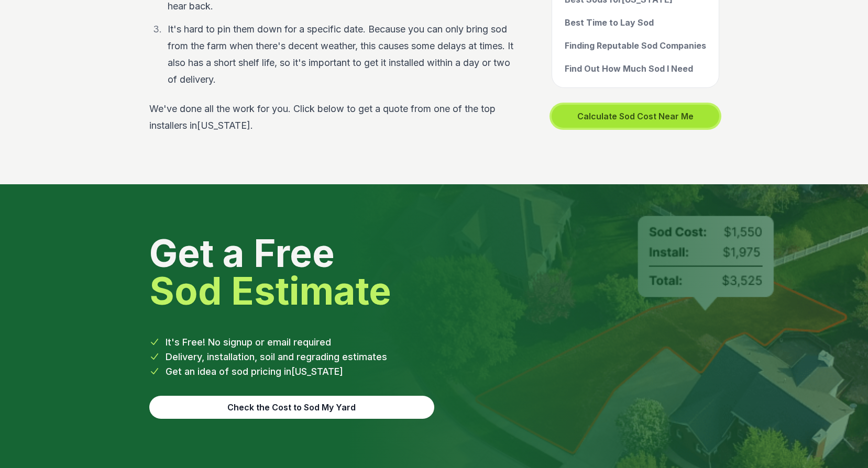 This screenshot has height=468, width=868. Describe the element at coordinates (334, 117) in the screenshot. I see `p: We've done all the work for you. Click below to get a quote from one of the top installers in [US...` at that location.